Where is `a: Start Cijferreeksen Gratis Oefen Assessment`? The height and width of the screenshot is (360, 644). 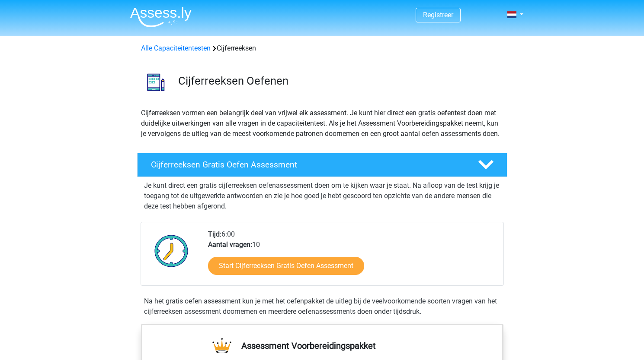 a: Start Cijferreeksen Gratis Oefen Assessment is located at coordinates (286, 266).